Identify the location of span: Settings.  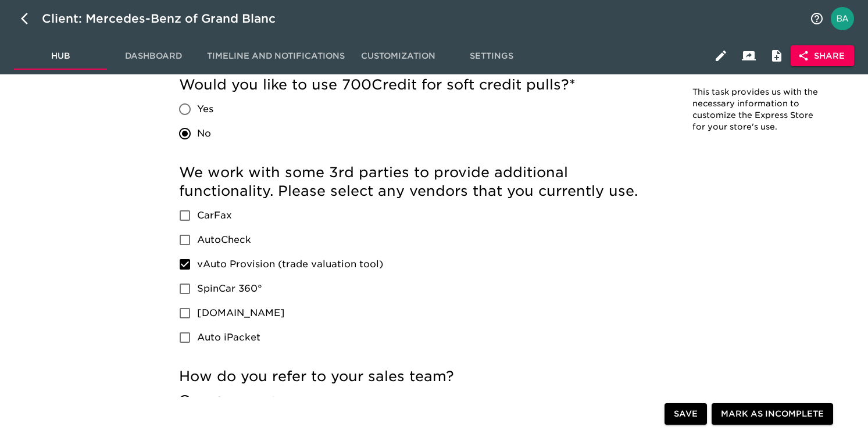
(492, 56).